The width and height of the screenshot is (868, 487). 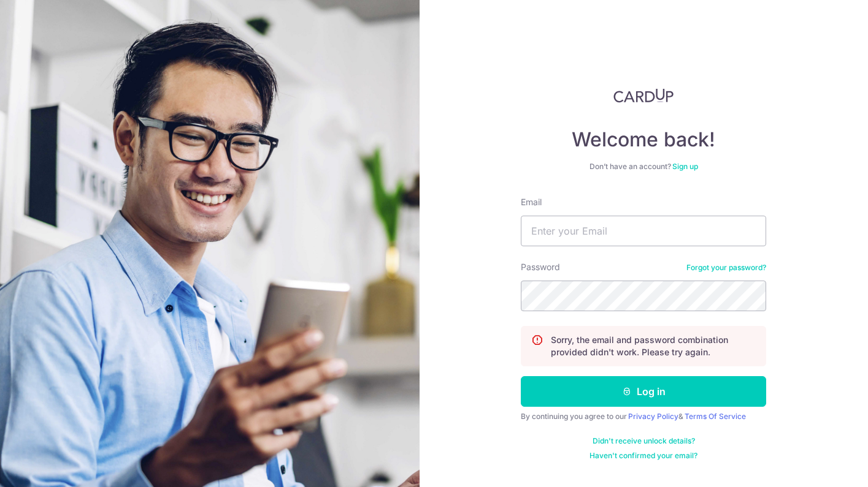 What do you see at coordinates (726, 268) in the screenshot?
I see `a: Forgot your password?` at bounding box center [726, 268].